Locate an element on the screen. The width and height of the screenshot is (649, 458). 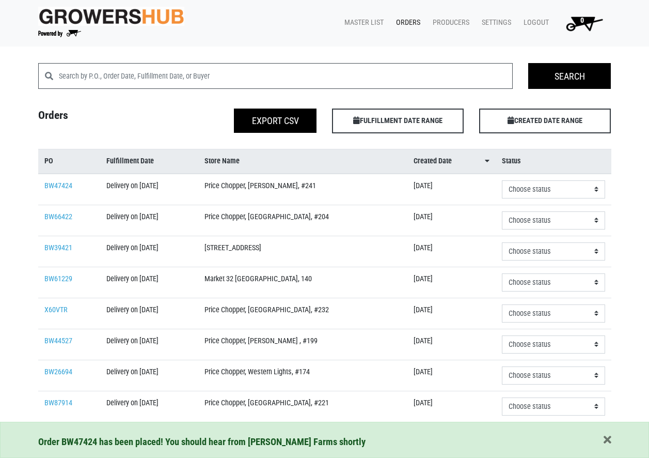
a: BW26694 is located at coordinates (58, 371).